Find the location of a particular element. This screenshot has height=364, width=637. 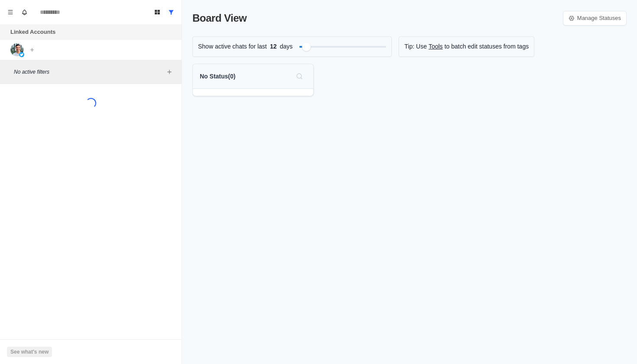

button: Menu is located at coordinates (10, 12).